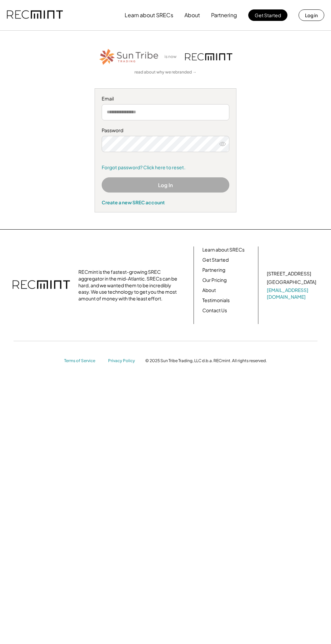  I want to click on a: Privacy Policy, so click(123, 360).